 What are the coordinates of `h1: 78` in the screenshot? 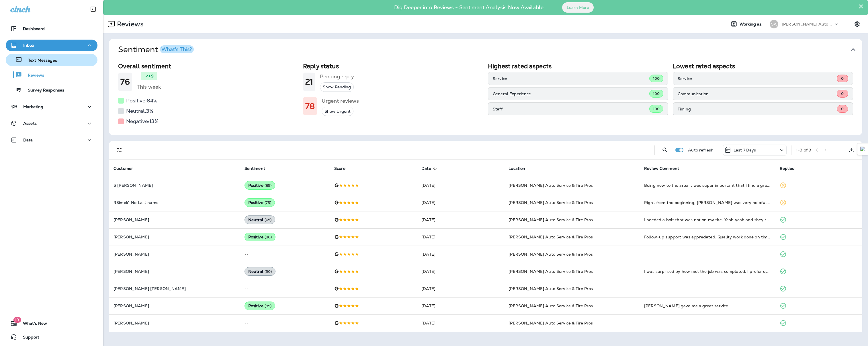 It's located at (310, 106).